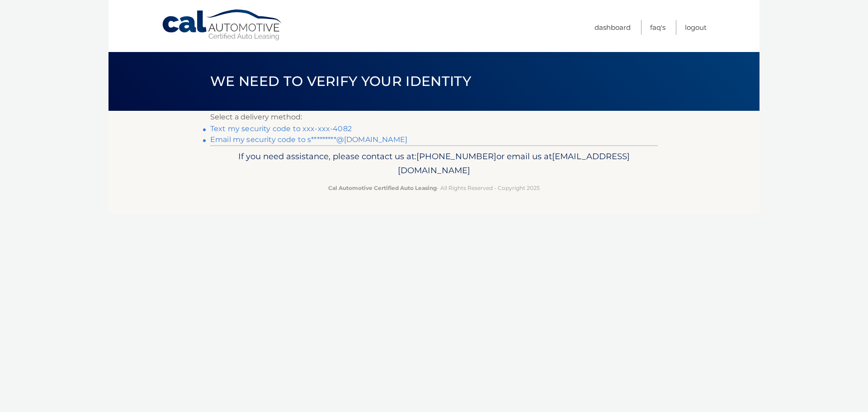 Image resolution: width=868 pixels, height=412 pixels. I want to click on p: If you need assistance, please contact us at: or email us at, so click(434, 164).